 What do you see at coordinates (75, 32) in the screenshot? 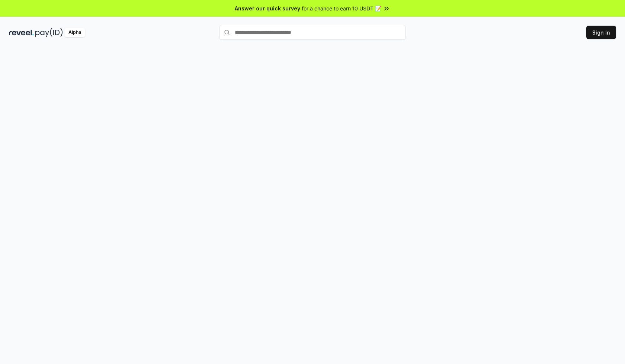
I see `div: Alpha` at bounding box center [75, 32].